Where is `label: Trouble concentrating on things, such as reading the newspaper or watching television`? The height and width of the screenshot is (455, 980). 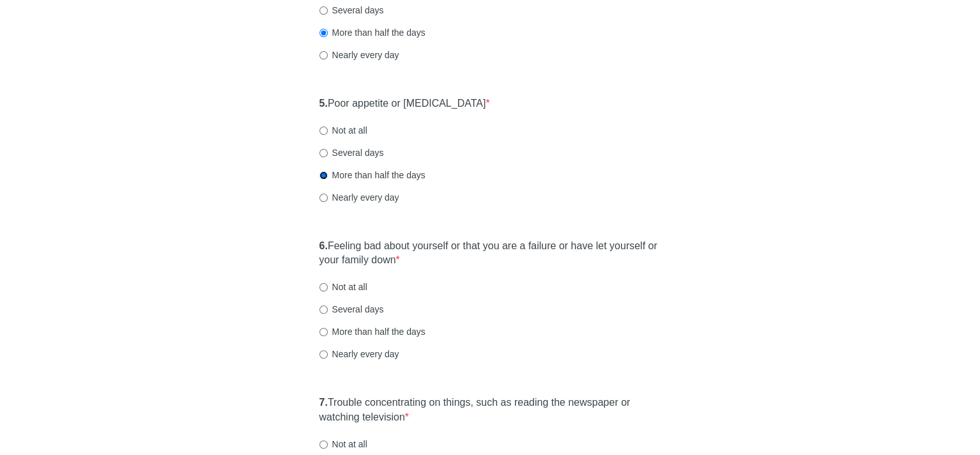
label: Trouble concentrating on things, such as reading the newspaper or watching television is located at coordinates (490, 410).